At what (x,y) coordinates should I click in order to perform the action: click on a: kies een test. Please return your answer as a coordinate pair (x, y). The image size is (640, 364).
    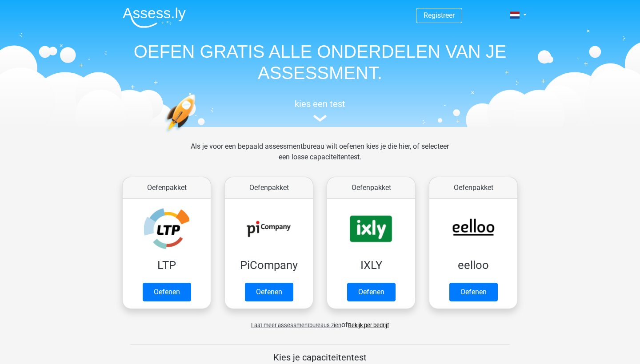
    Looking at the image, I should click on (320, 110).